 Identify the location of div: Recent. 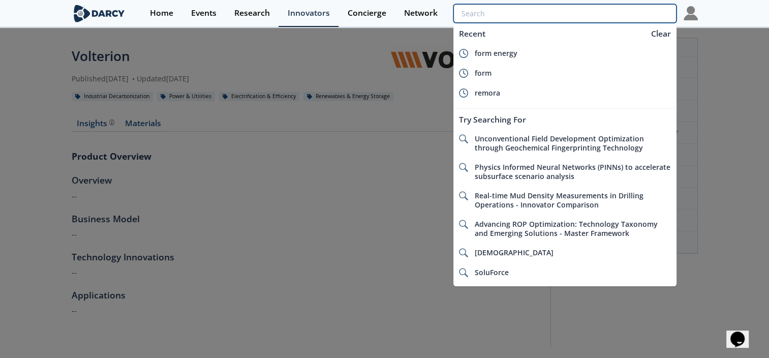
(550, 34).